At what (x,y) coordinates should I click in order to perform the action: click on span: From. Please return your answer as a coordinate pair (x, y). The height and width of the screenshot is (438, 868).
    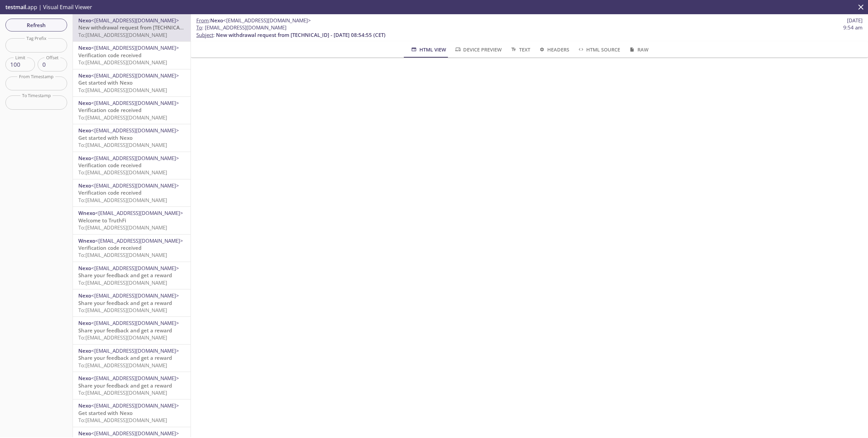
    Looking at the image, I should click on (202, 21).